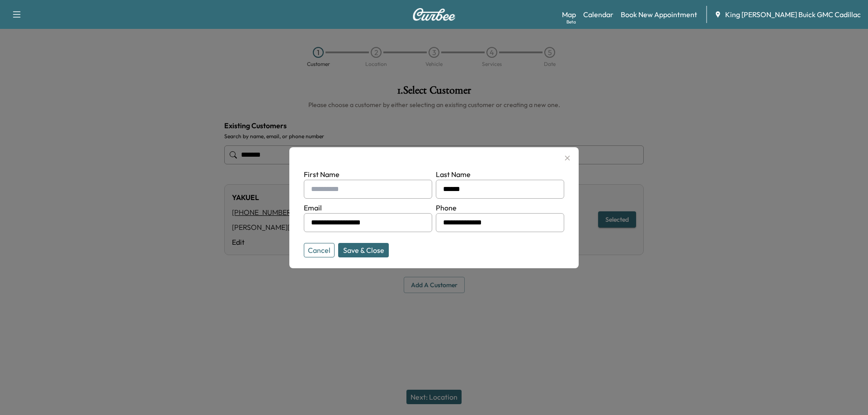  What do you see at coordinates (569, 15) in the screenshot?
I see `a: MapBeta` at bounding box center [569, 15].